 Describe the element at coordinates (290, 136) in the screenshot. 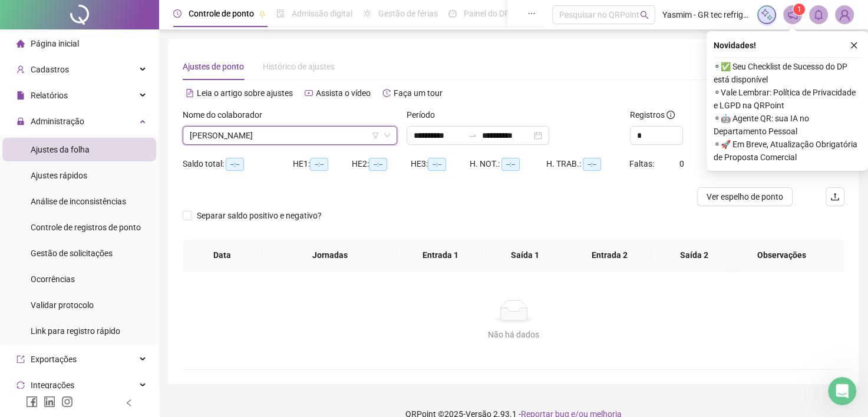

I see `span: CARLOS ALBERTO MORAIS BARBOSA` at that location.